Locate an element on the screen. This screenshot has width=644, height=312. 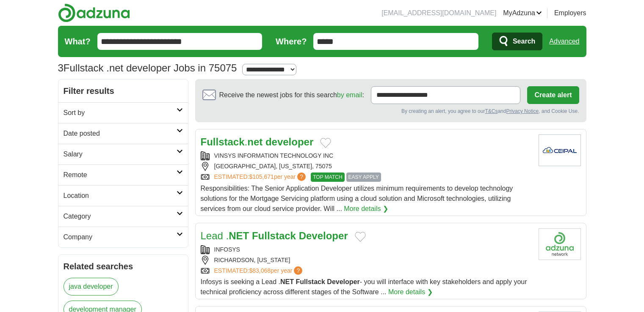
span: TOP MATCH is located at coordinates (327, 178).